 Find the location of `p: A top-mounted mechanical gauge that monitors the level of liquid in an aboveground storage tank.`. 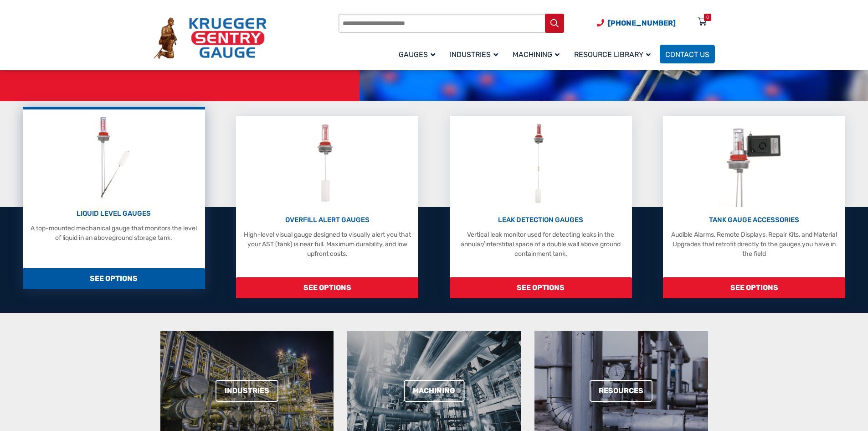

p: A top-mounted mechanical gauge that monitors the level of liquid in an aboveground storage tank. is located at coordinates (114, 233).